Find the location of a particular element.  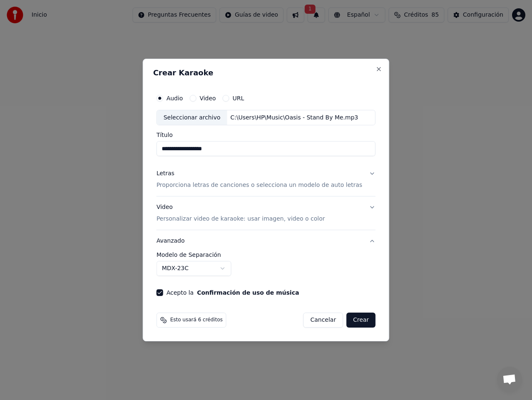

button: Avanzado is located at coordinates (266, 241).